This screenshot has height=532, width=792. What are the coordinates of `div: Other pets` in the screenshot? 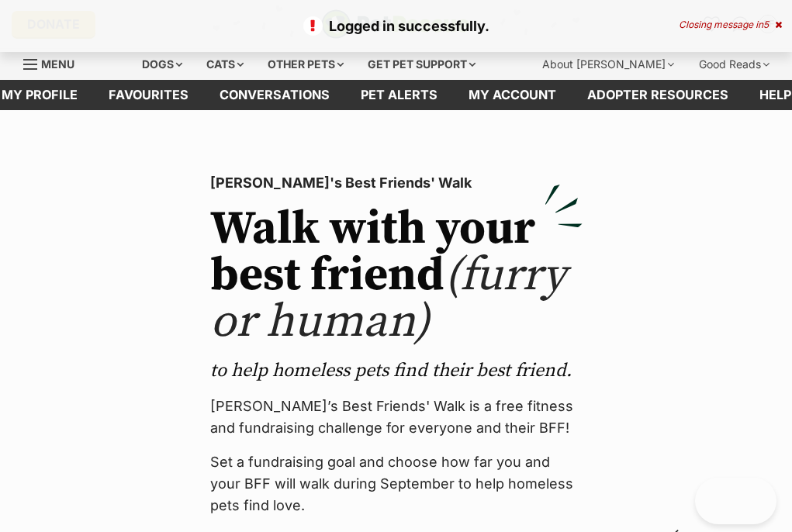 It's located at (306, 64).